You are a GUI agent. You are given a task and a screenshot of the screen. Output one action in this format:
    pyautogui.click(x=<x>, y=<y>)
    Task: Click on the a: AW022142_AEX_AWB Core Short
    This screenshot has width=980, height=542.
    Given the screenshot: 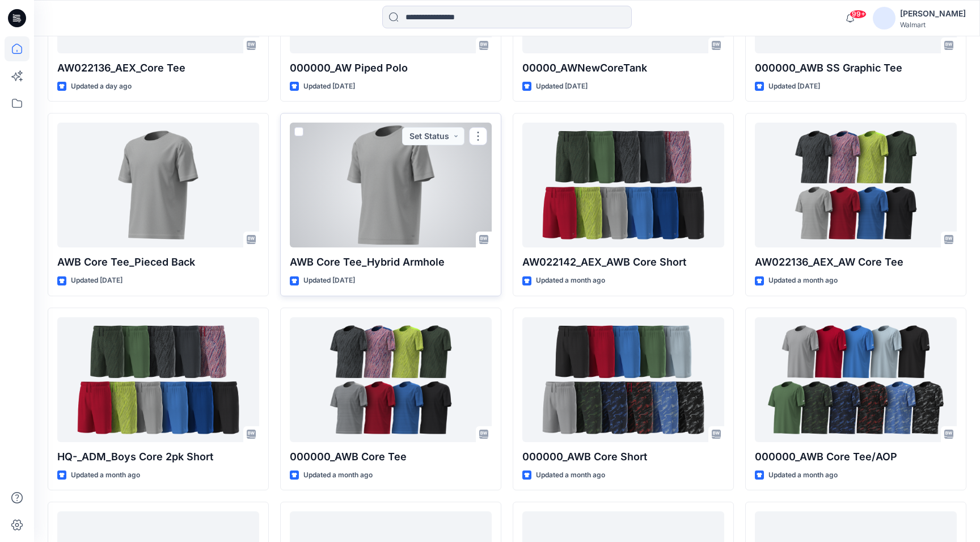 What is the action you would take?
    pyautogui.click(x=623, y=185)
    